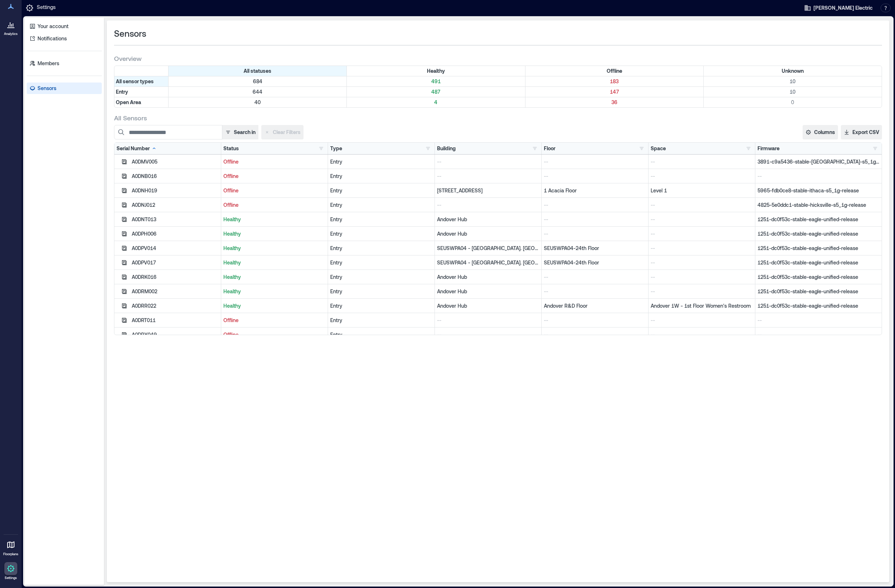  I want to click on div: Filter by Status: Offline, so click(614, 72).